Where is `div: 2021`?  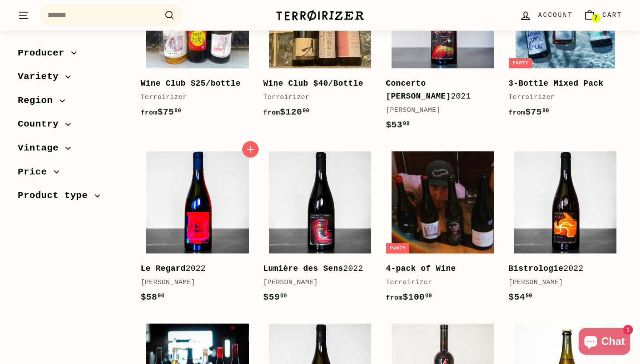 div: 2021 is located at coordinates (438, 90).